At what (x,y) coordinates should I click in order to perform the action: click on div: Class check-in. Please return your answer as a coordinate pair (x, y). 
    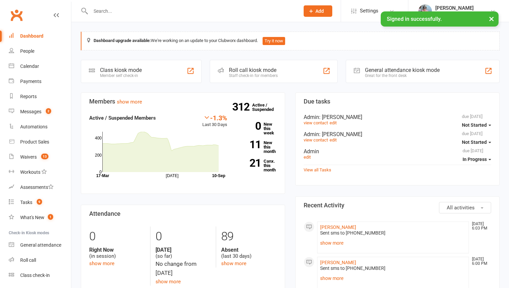
    Looking at the image, I should click on (35, 276).